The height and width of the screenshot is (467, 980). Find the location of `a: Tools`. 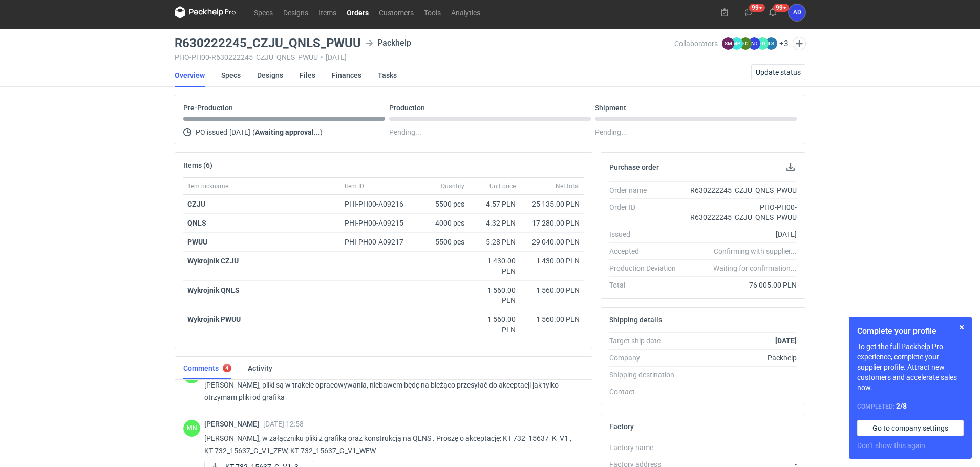

a: Tools is located at coordinates (432, 12).